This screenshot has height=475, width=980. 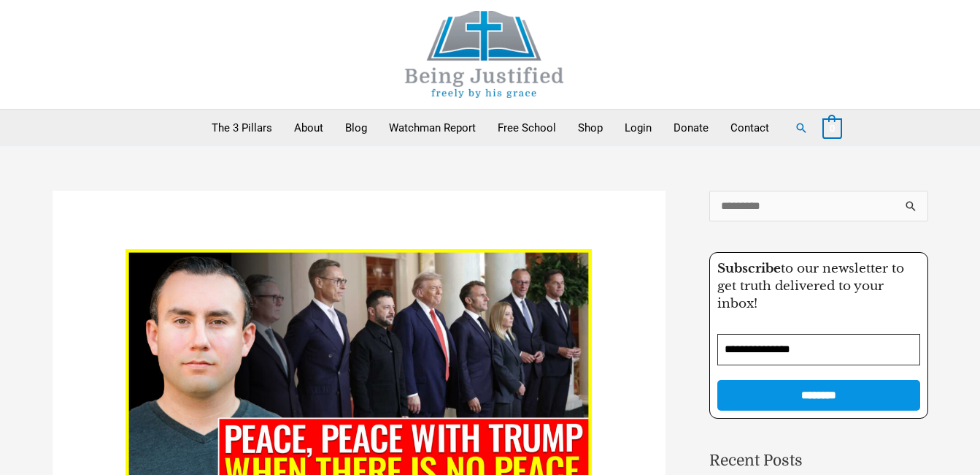 I want to click on a: Contact, so click(x=750, y=128).